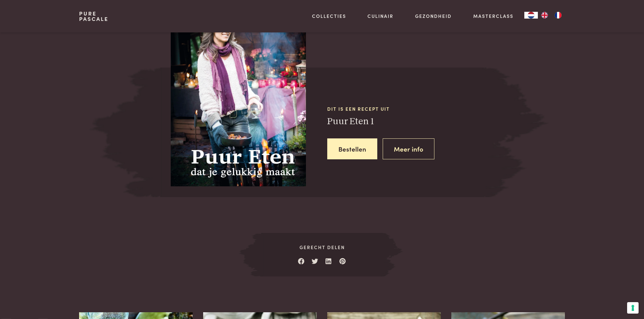 The height and width of the screenshot is (319, 644). What do you see at coordinates (322, 247) in the screenshot?
I see `span: Gerecht delen` at bounding box center [322, 247].